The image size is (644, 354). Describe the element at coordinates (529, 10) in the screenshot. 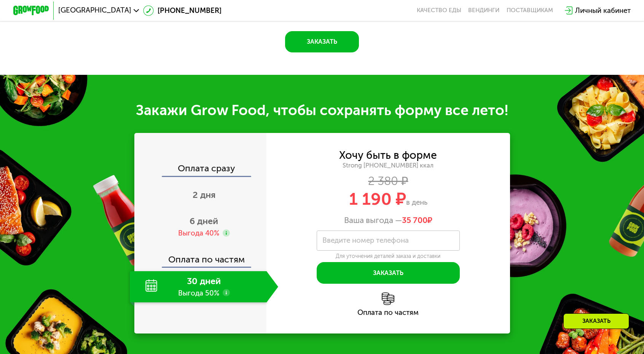

I see `div: поставщикам` at that location.